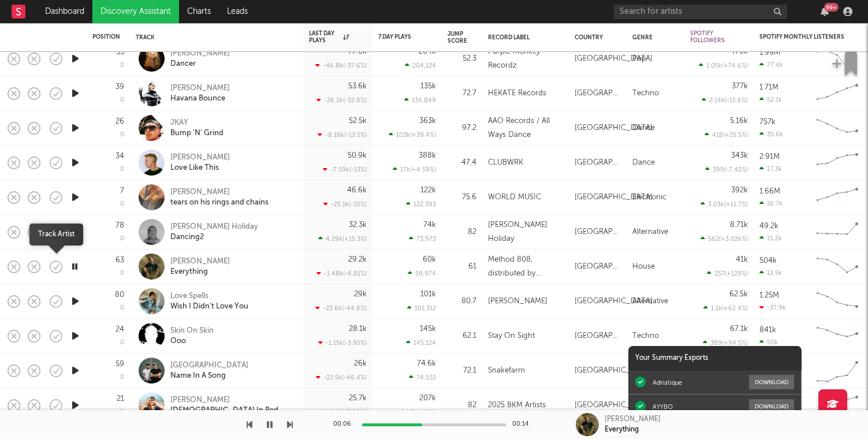  I want to click on div: 1.99M, so click(770, 53).